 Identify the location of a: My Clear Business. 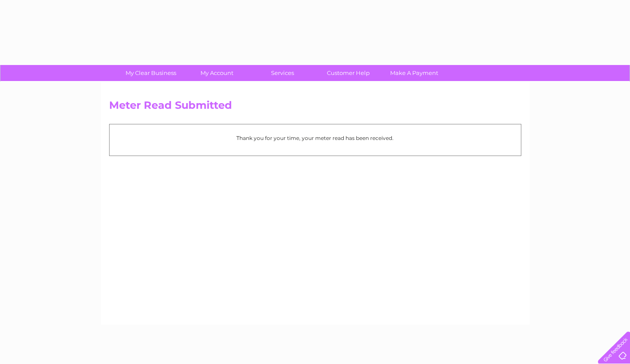
(150, 73).